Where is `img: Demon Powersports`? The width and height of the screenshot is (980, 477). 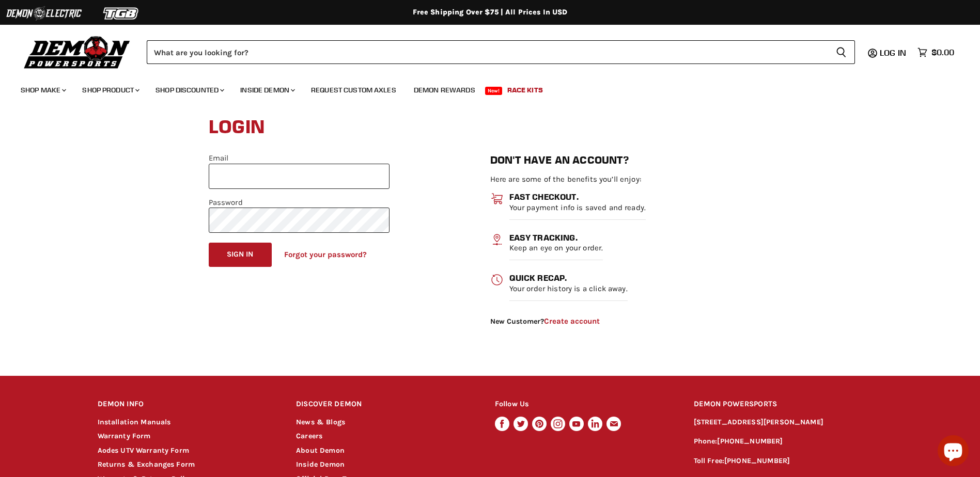
img: Demon Powersports is located at coordinates (77, 51).